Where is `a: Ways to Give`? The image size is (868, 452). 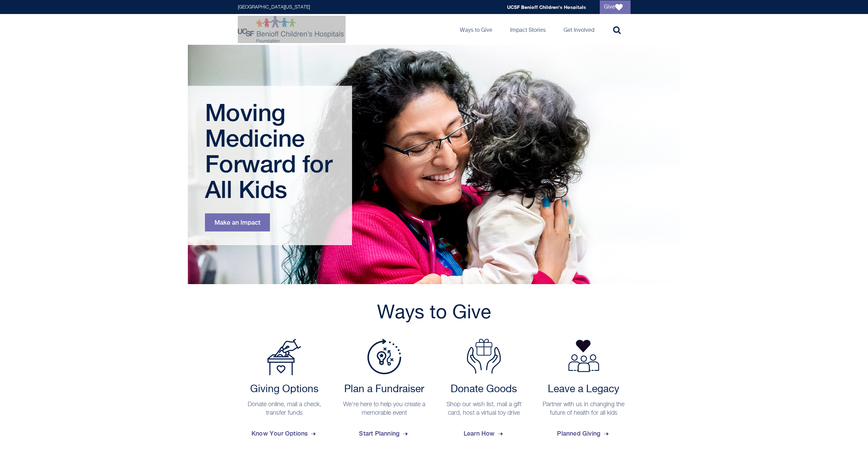 a: Ways to Give is located at coordinates (476, 29).